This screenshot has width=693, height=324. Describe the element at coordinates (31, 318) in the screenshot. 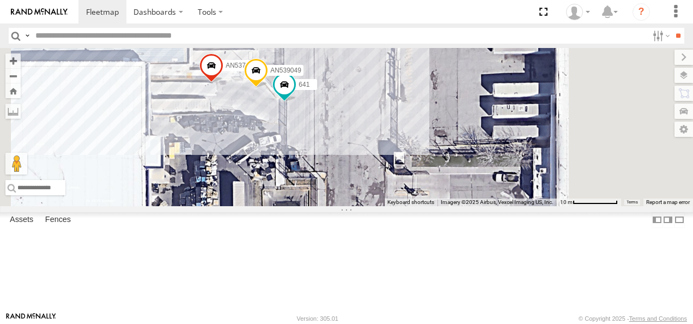

I see `a: Visit our Website` at that location.